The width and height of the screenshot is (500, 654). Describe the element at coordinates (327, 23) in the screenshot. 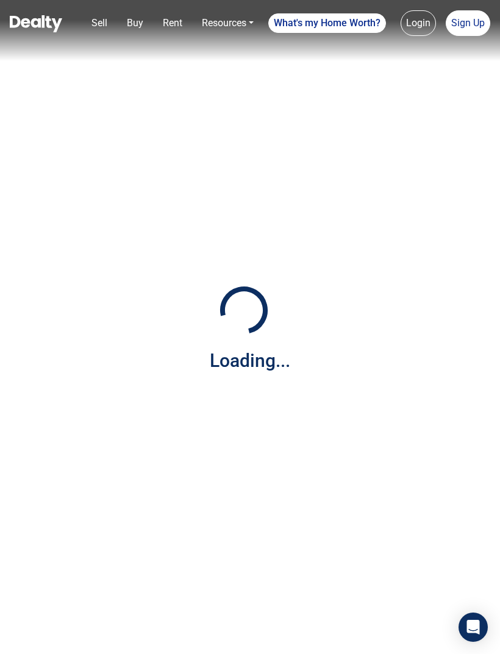

I see `a: What's my Home Worth?` at that location.